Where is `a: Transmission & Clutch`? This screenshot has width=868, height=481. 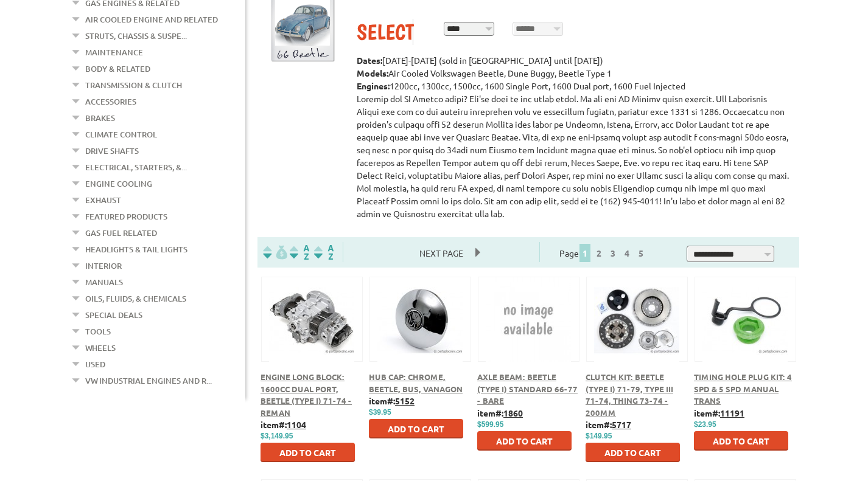 a: Transmission & Clutch is located at coordinates (133, 85).